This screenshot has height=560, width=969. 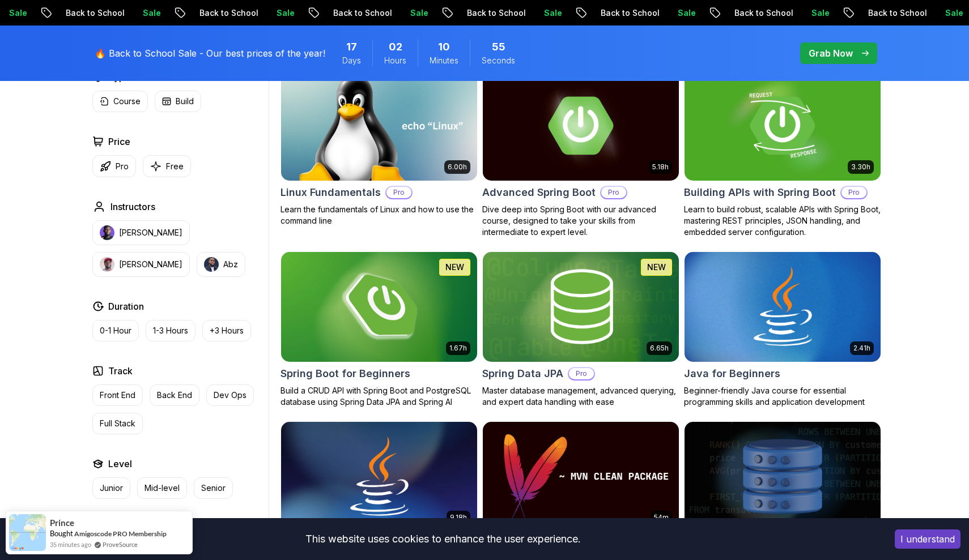 I want to click on button: Back End, so click(x=175, y=395).